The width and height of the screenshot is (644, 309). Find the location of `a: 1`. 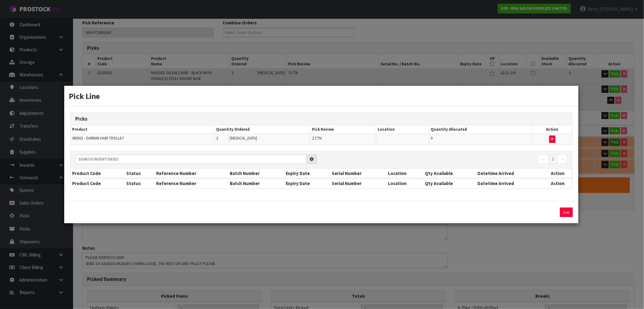

a: 1 is located at coordinates (553, 160).